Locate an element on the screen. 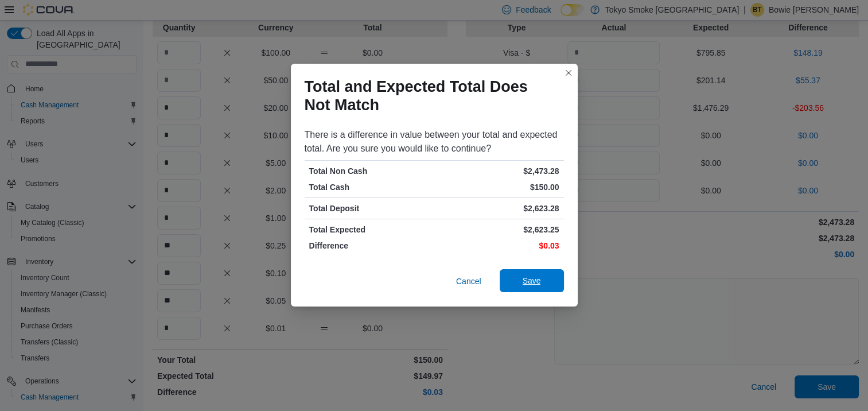  button: Closes this modal window is located at coordinates (568, 73).